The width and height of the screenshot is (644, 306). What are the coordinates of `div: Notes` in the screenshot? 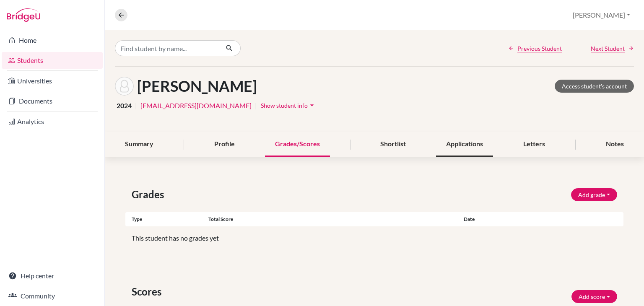 It's located at (615, 144).